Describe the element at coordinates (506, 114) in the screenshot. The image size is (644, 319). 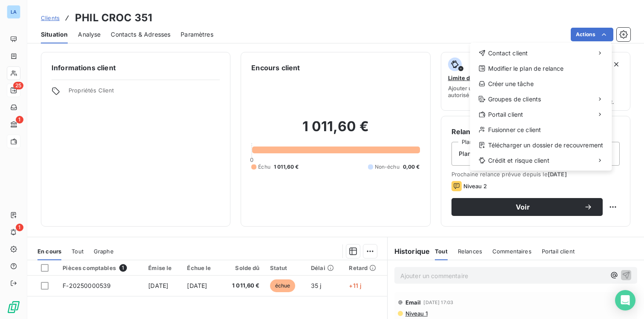
I see `span: Portail client` at that location.